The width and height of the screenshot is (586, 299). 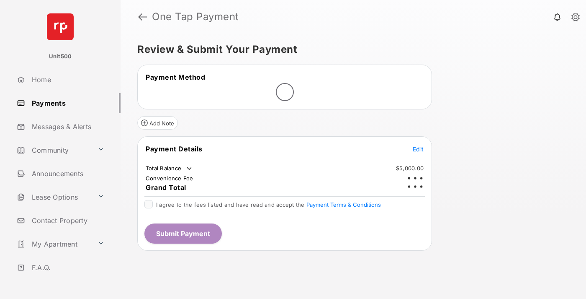 I want to click on h5: Review & Submit Your Payment, so click(x=350, y=49).